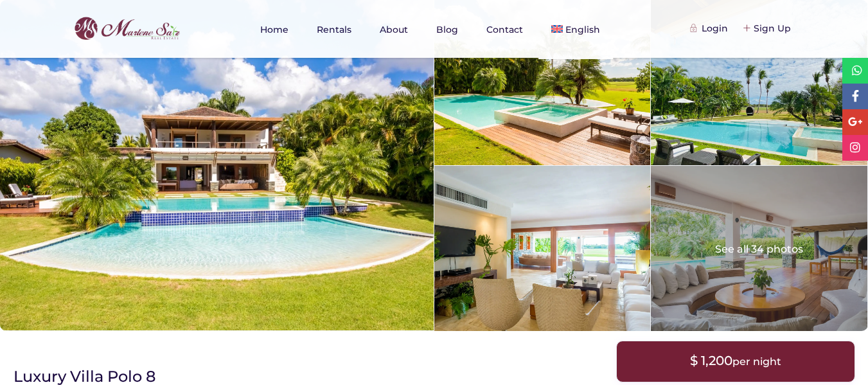 The image size is (868, 385). I want to click on a: Description, so click(40, 71).